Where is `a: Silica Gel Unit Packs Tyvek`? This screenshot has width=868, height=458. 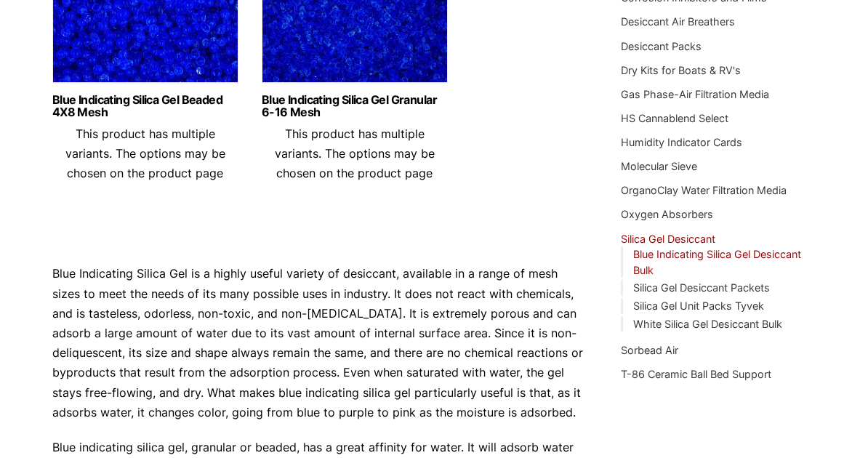
a: Silica Gel Unit Packs Tyvek is located at coordinates (699, 305).